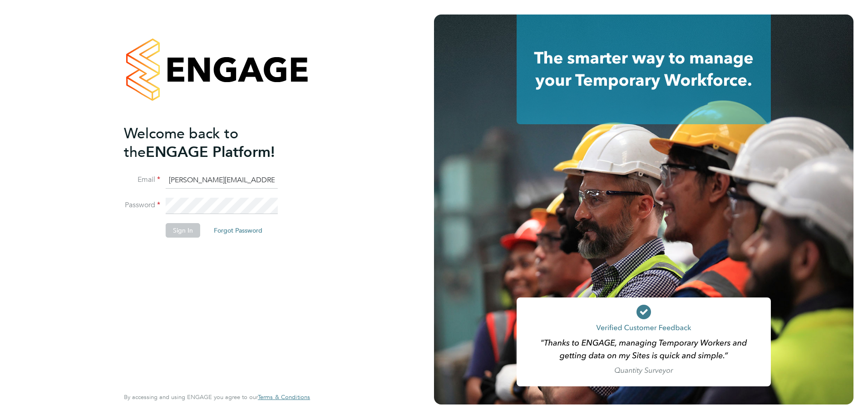  What do you see at coordinates (222, 181) in the screenshot?
I see `input: Enter your work email...` at bounding box center [222, 181].